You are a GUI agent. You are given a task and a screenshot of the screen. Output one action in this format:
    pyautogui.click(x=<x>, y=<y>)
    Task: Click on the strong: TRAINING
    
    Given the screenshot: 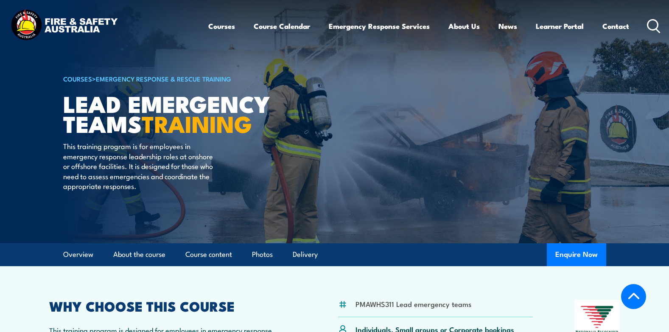 What is the action you would take?
    pyautogui.click(x=197, y=123)
    